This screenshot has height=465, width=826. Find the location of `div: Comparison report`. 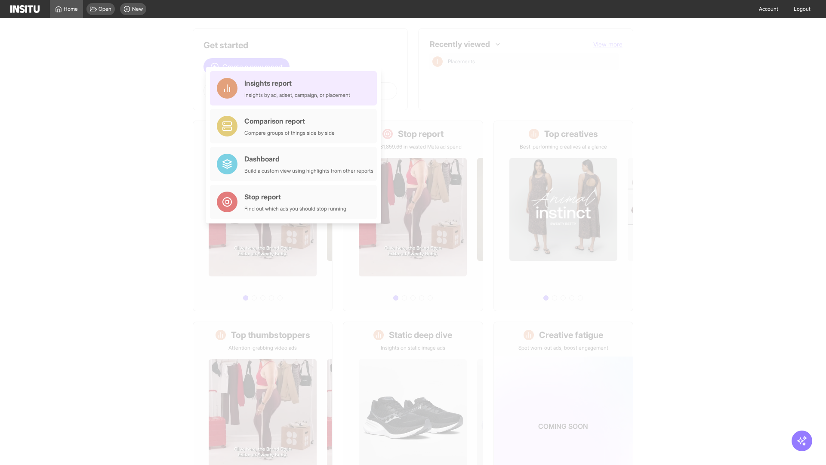

div: Comparison report is located at coordinates (290, 121).